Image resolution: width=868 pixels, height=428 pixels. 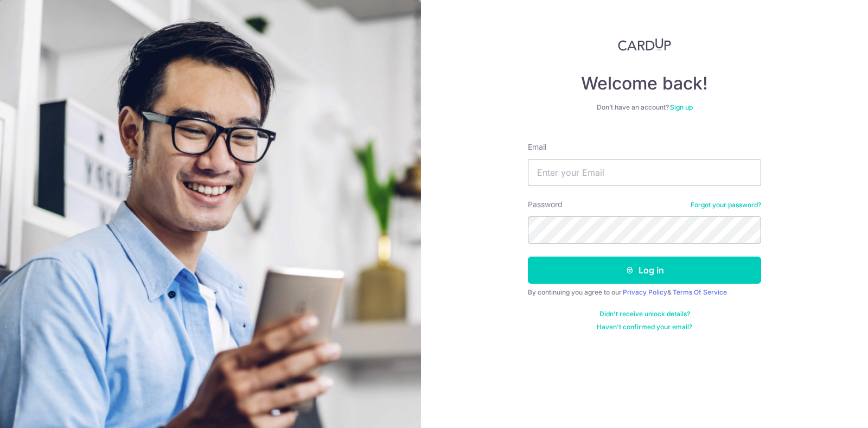 I want to click on h4: Welcome back!, so click(x=644, y=83).